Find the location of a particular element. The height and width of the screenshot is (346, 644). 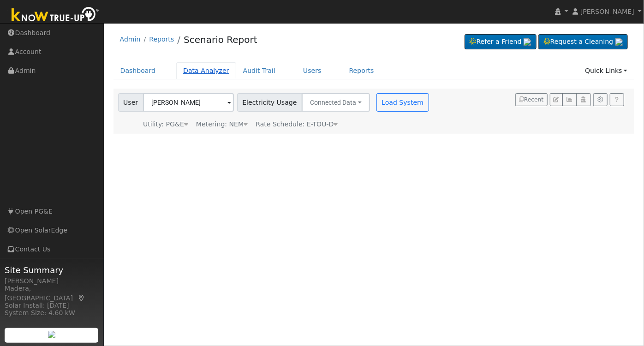

a: Map is located at coordinates (82, 298).